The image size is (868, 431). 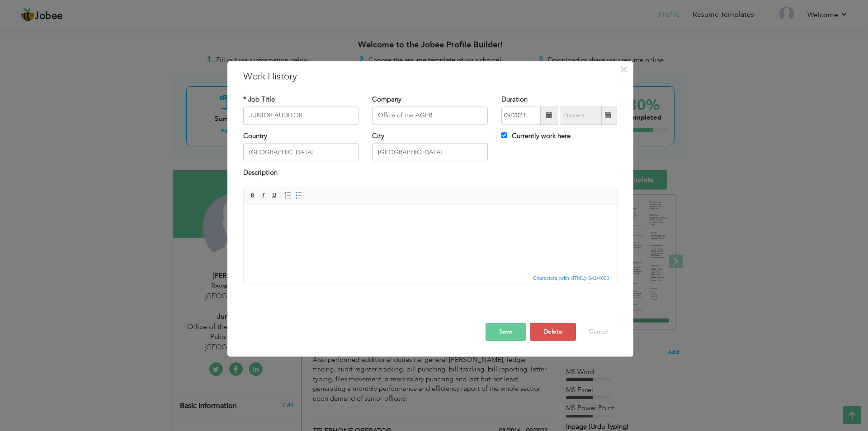 I want to click on button: Close, so click(x=624, y=70).